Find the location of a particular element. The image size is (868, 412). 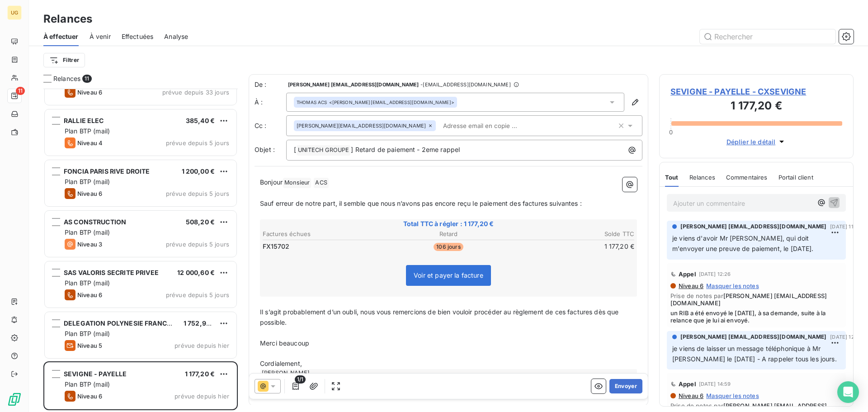

span: 1 177,20 € is located at coordinates (200, 373).